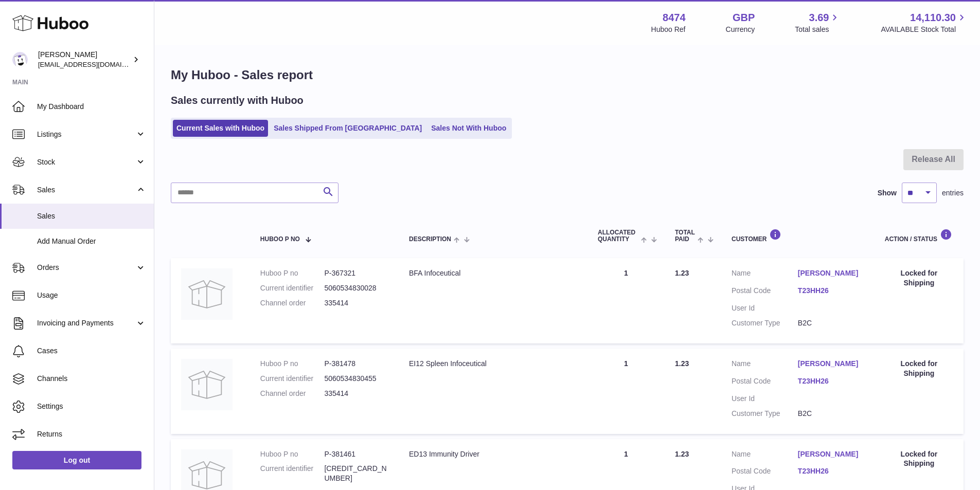  What do you see at coordinates (685, 236) in the screenshot?
I see `span: Total paid` at bounding box center [685, 236].